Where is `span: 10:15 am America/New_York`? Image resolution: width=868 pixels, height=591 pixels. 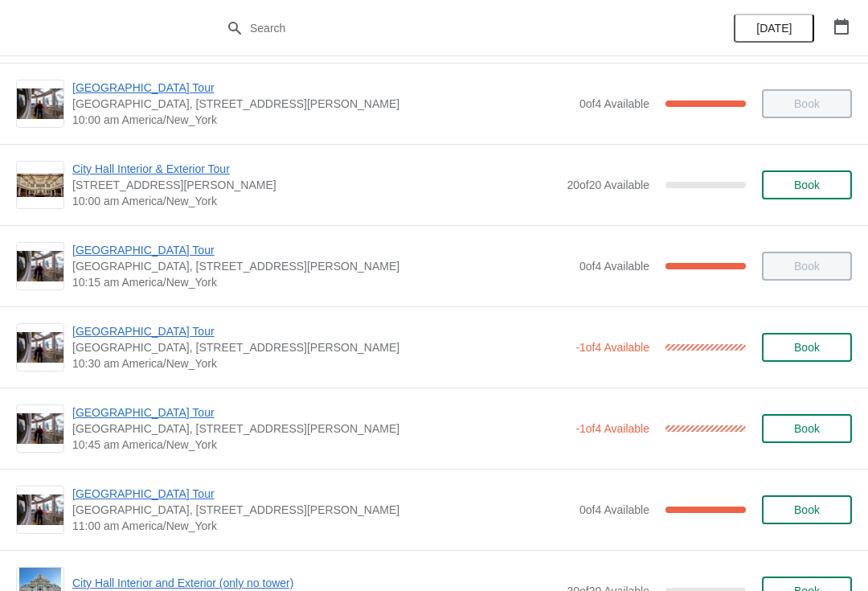
span: 10:15 am America/New_York is located at coordinates (321, 282).